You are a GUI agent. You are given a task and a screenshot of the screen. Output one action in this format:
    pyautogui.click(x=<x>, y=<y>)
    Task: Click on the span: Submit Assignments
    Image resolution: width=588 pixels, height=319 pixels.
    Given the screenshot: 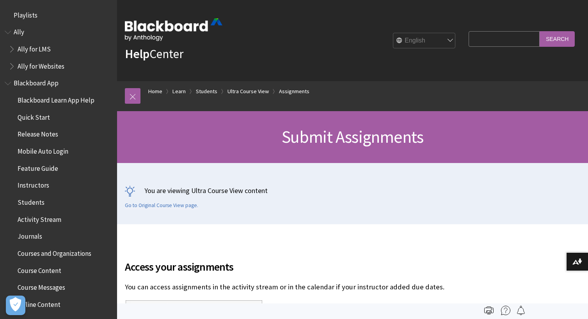 What is the action you would take?
    pyautogui.click(x=353, y=137)
    